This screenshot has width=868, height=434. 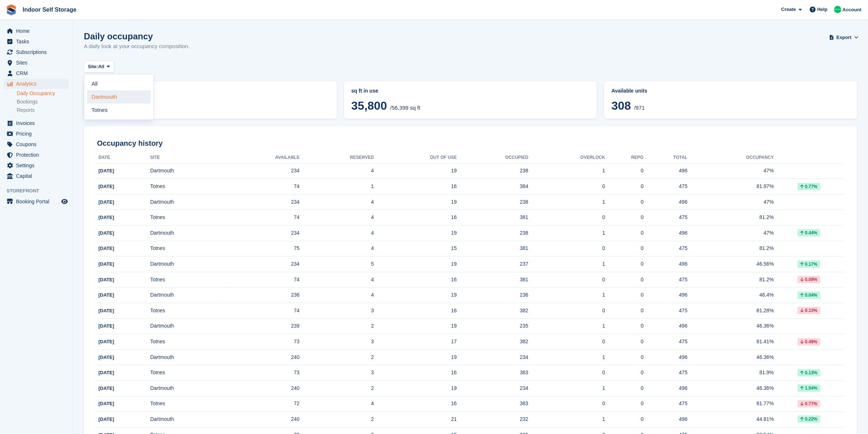 I want to click on div: 0.77%, so click(x=809, y=187).